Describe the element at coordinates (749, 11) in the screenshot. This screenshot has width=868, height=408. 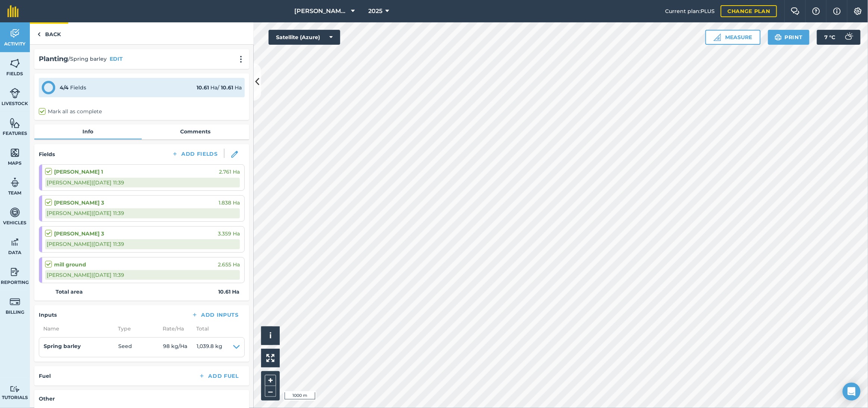
I see `a: Change plan` at that location.